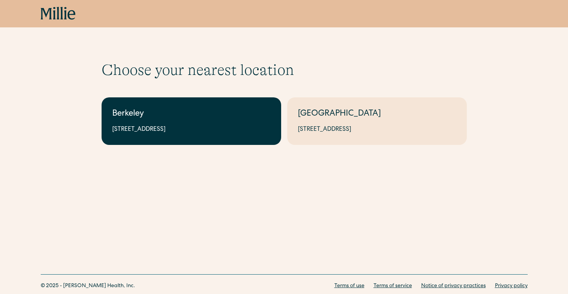 This screenshot has height=294, width=568. What do you see at coordinates (453, 286) in the screenshot?
I see `a: Notice of privacy practices` at bounding box center [453, 286].